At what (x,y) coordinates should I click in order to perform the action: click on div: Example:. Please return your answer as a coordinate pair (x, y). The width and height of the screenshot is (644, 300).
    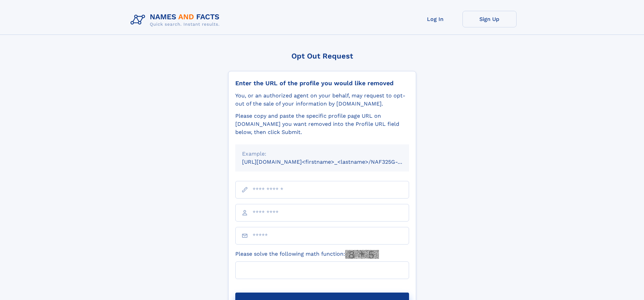
    Looking at the image, I should click on (322, 154).